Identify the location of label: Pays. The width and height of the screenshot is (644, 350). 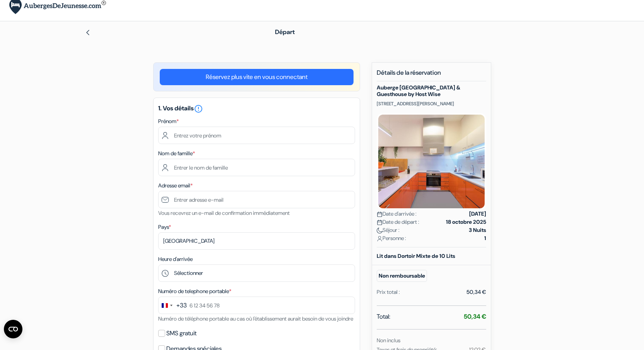
(165, 227).